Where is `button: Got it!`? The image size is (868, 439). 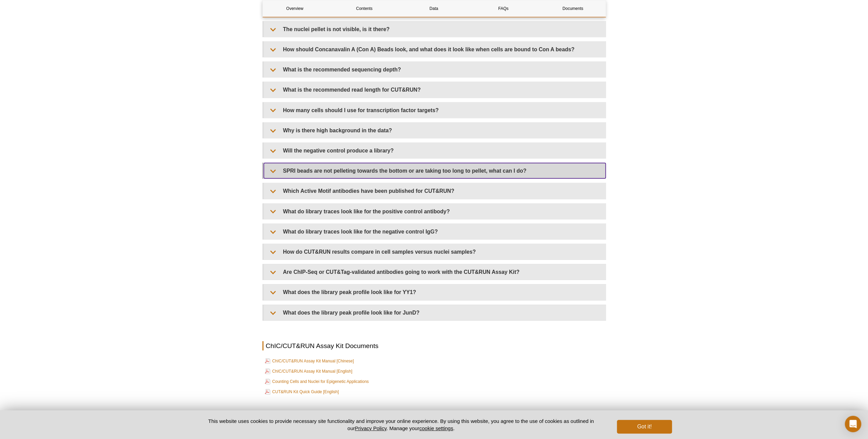
button: Got it! is located at coordinates (644, 427).